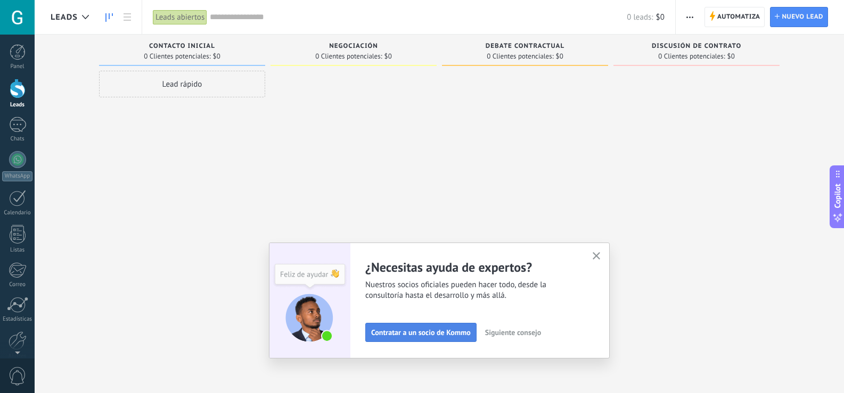 The width and height of the screenshot is (844, 393). Describe the element at coordinates (18, 105) in the screenshot. I see `div: Leads` at that location.